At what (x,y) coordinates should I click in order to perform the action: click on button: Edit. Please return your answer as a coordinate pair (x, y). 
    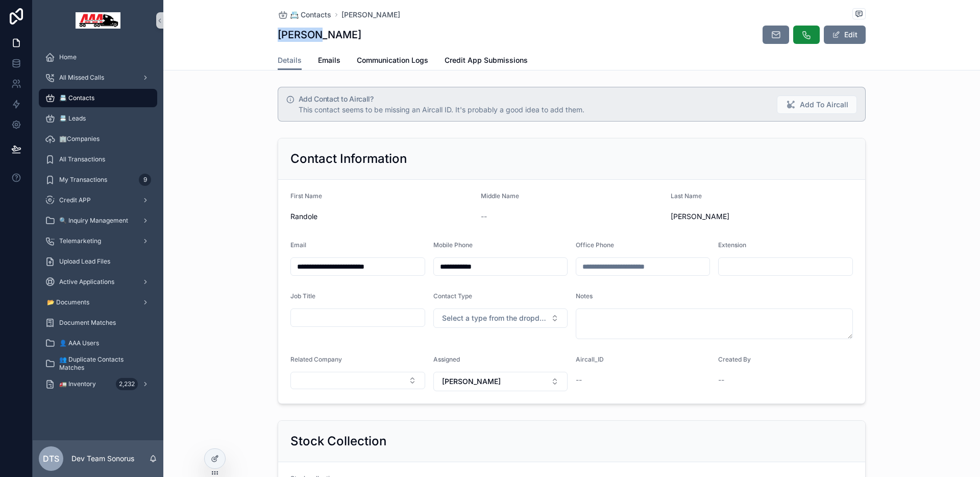
    Looking at the image, I should click on (845, 35).